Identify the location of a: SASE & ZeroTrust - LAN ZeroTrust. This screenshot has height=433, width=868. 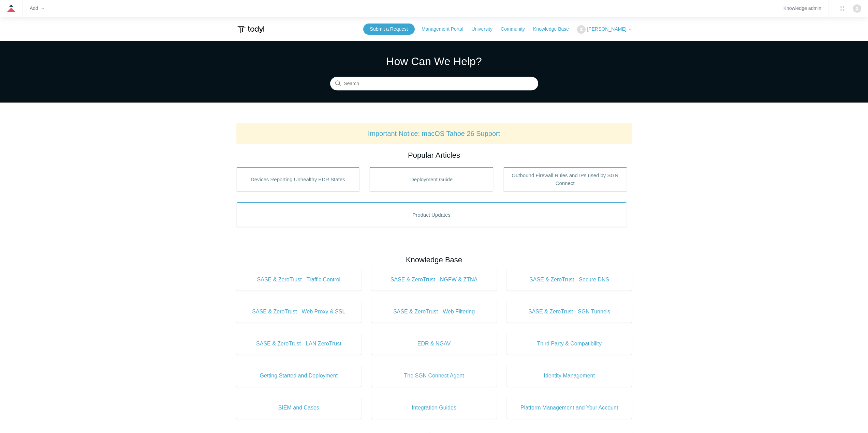
(299, 344).